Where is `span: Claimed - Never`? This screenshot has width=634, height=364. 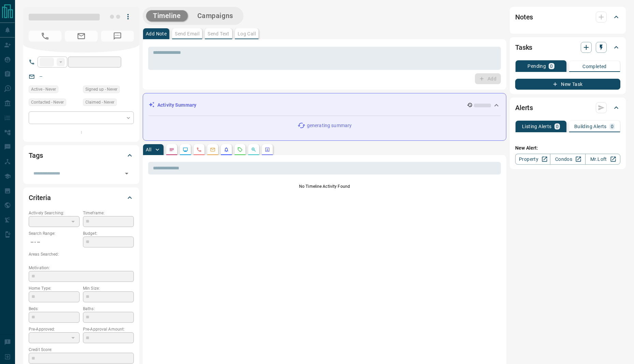 span: Claimed - Never is located at coordinates (100, 102).